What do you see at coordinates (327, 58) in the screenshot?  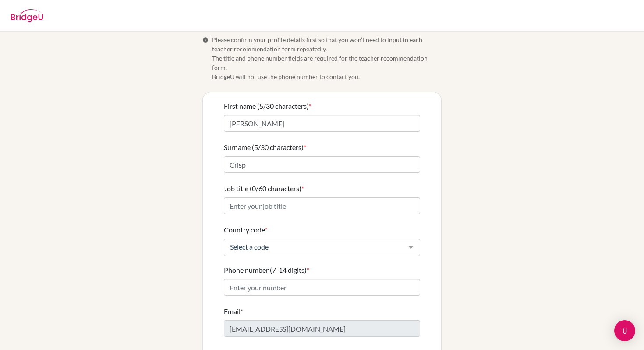 I see `span: Please confirm your profile details first so that you won’t need to input in each teacher recomme...` at bounding box center [327, 58].